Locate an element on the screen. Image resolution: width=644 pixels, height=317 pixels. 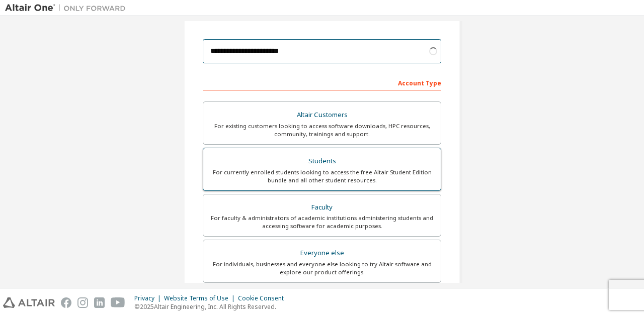
img: linkedin.svg is located at coordinates (99, 303).